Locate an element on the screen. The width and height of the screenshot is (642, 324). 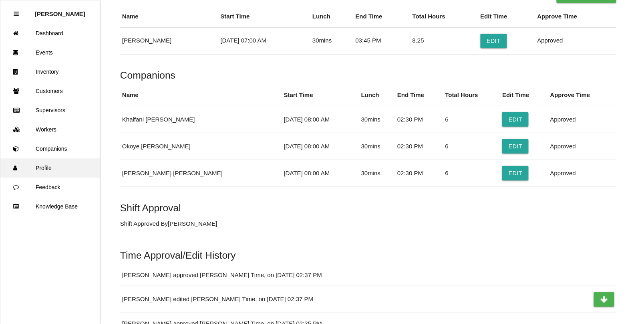
td: 03:45 PM is located at coordinates (382, 40).